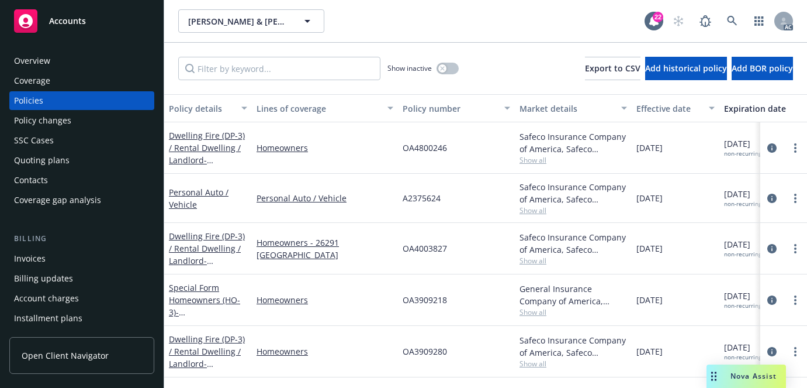  What do you see at coordinates (32, 61) in the screenshot?
I see `div: Overview` at bounding box center [32, 61].